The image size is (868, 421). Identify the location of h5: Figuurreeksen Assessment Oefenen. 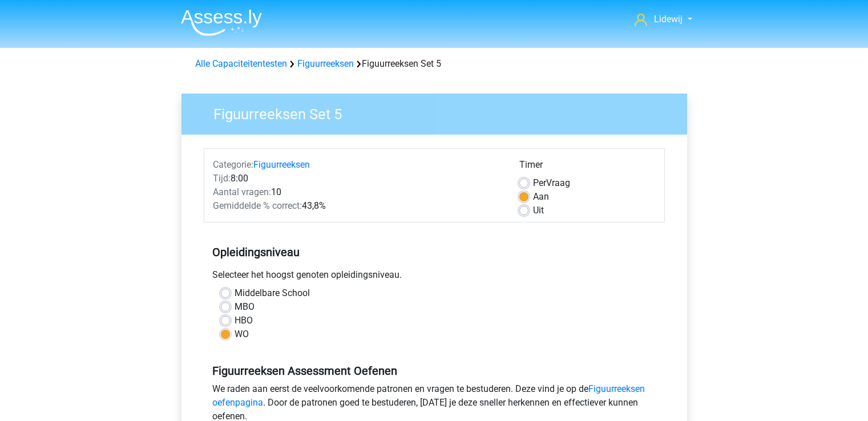
(434, 371).